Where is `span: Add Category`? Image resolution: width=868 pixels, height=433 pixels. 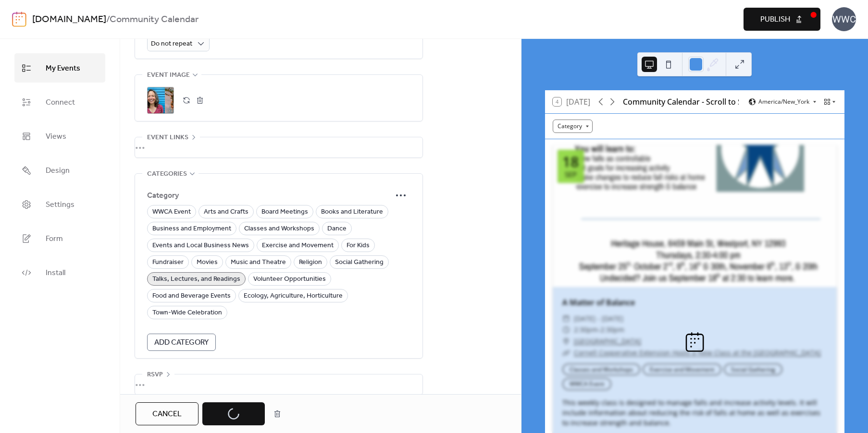 span: Add Category is located at coordinates (181, 343).